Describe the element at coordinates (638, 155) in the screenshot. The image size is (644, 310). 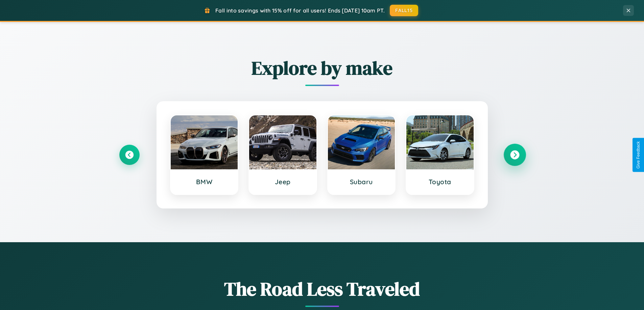
I see `div: Give Feedback` at that location.